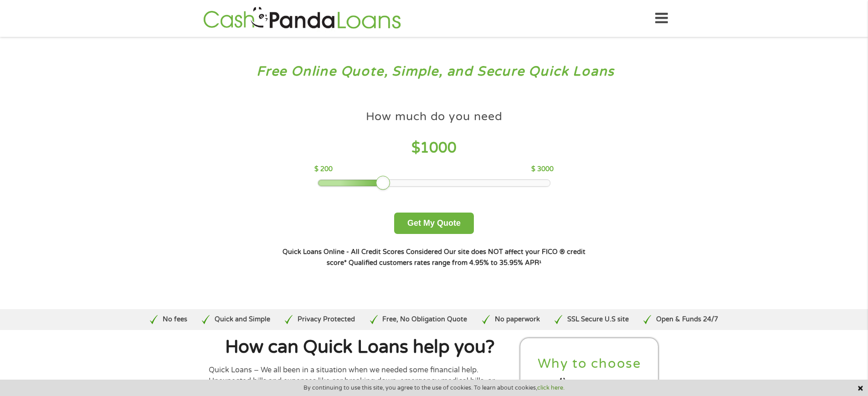 This screenshot has height=396, width=868. Describe the element at coordinates (434, 72) in the screenshot. I see `h3: Free Online Quote, Simple, and Secure Quick Loans` at that location.